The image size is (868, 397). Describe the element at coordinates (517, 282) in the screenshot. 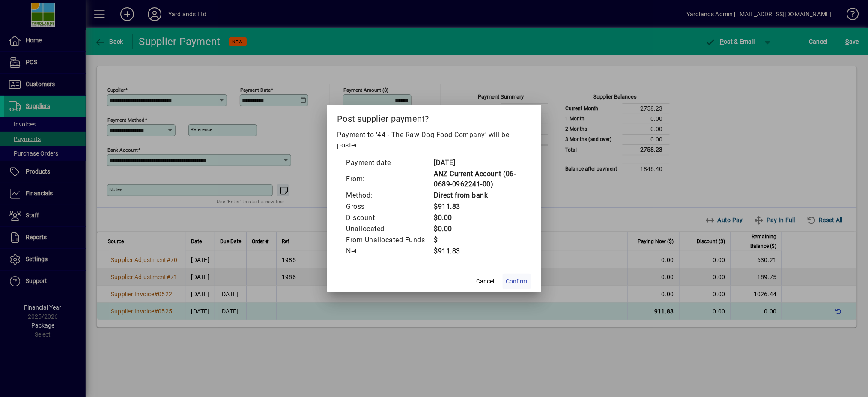

I see `span: Confirm` at that location.